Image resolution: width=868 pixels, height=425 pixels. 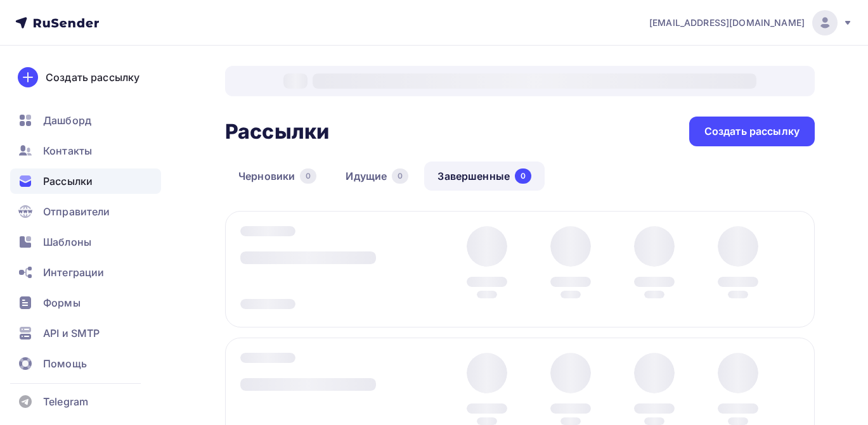 I want to click on span: Контакты, so click(x=67, y=151).